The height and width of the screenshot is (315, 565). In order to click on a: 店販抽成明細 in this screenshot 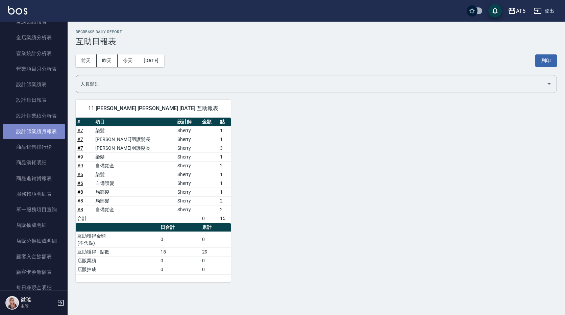, I will do `click(34, 225)`.